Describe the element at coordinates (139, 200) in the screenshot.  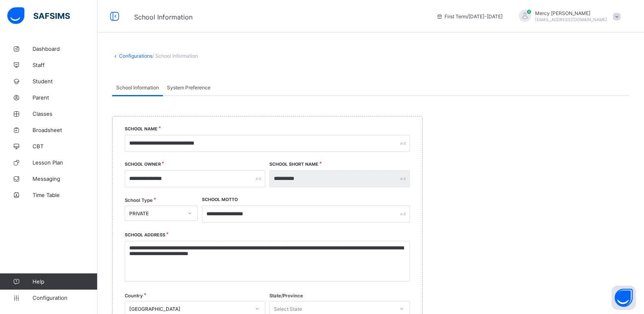
I see `span: School Type` at that location.